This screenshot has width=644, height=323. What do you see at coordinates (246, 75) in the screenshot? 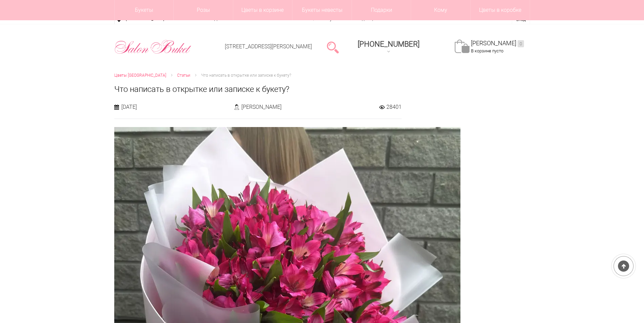
I see `span: Что написать в открытке или записке к букету?` at bounding box center [246, 75].